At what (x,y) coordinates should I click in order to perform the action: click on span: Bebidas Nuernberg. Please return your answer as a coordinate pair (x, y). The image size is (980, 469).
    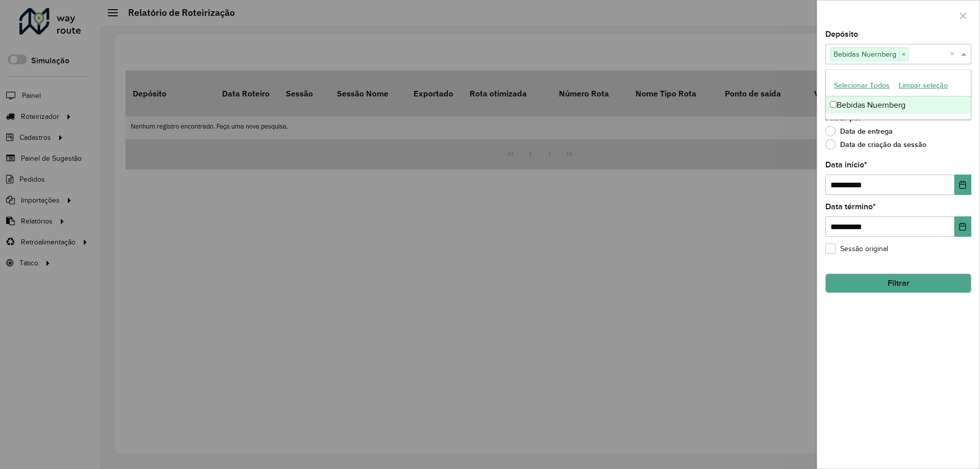
    Looking at the image, I should click on (865, 54).